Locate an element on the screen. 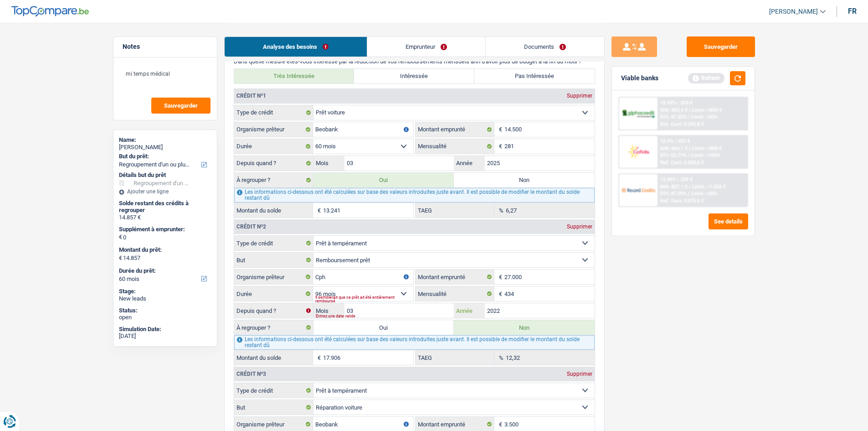  label: Très Intéressée is located at coordinates (294, 76).